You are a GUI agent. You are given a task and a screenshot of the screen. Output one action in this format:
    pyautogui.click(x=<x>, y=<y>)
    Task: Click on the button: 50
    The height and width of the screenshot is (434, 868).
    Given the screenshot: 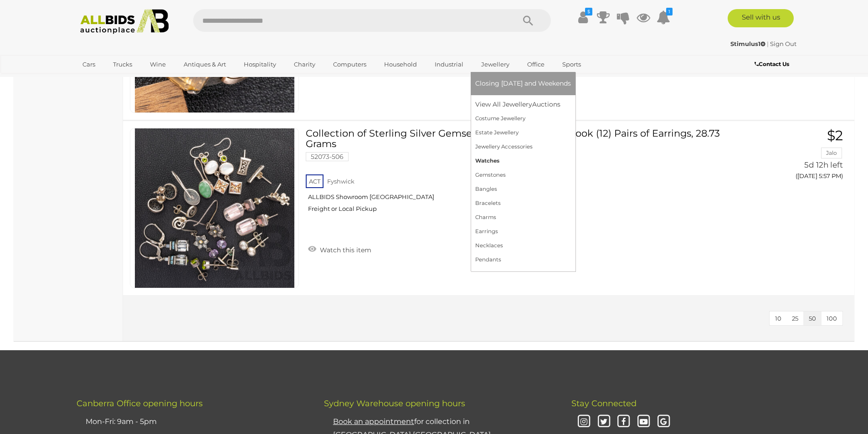 What is the action you would take?
    pyautogui.click(x=812, y=319)
    